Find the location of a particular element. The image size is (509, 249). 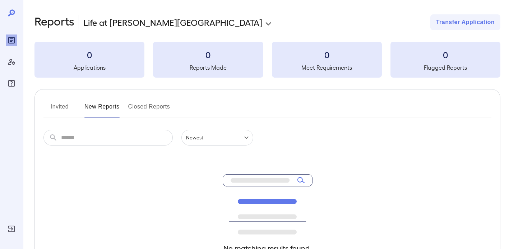

h5: Flagged Reports is located at coordinates (445, 68).